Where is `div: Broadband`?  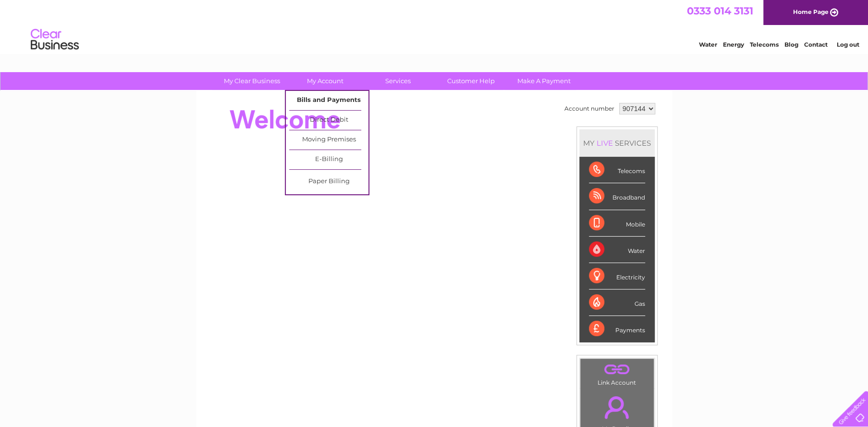
div: Broadband is located at coordinates (617, 196).